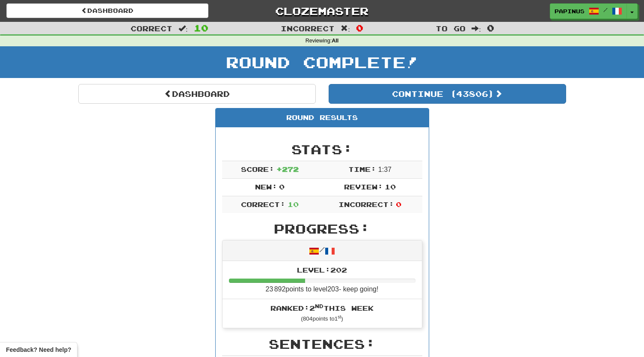  What do you see at coordinates (323, 10) in the screenshot?
I see `a: Clozemaster` at bounding box center [323, 10].